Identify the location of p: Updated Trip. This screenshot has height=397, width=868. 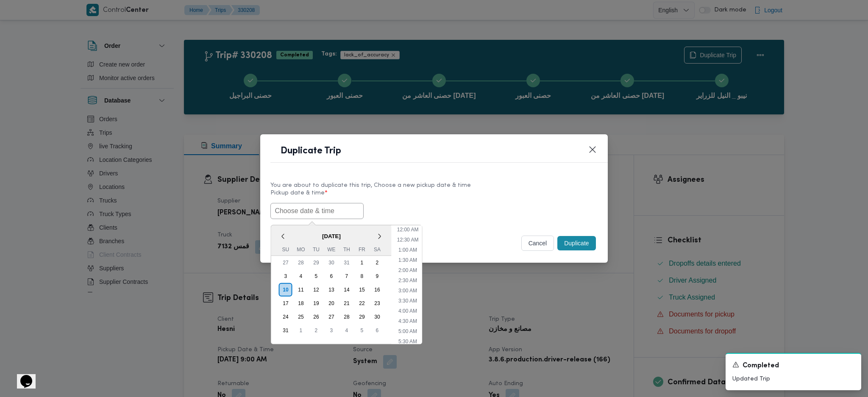
(793, 379).